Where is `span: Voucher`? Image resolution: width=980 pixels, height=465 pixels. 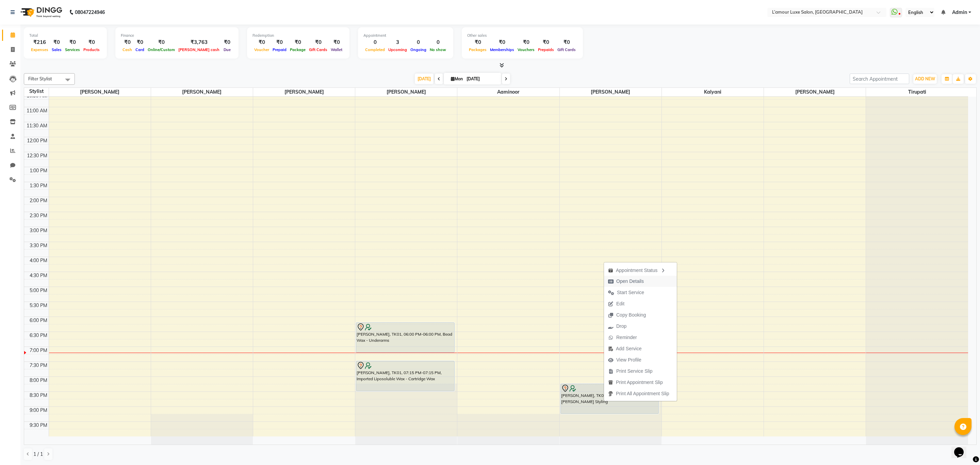
span: Voucher is located at coordinates (262, 50).